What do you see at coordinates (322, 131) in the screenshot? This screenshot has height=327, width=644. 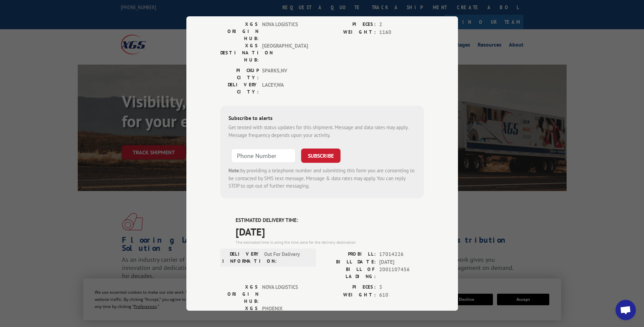 I see `div: Get texted with status updates for this shipment. Message and data rates may apply. Message frequ...` at bounding box center [322, 131].